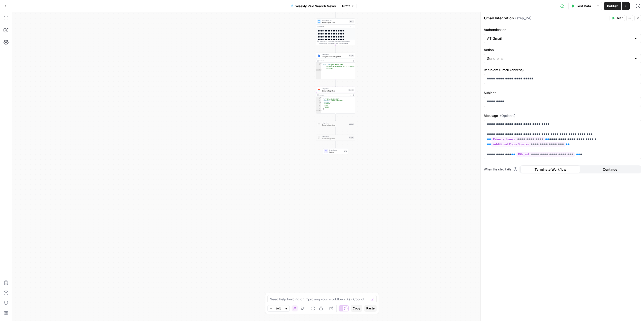  What do you see at coordinates (315, 6) in the screenshot?
I see `span: Weekly Paid Search News` at bounding box center [315, 6].